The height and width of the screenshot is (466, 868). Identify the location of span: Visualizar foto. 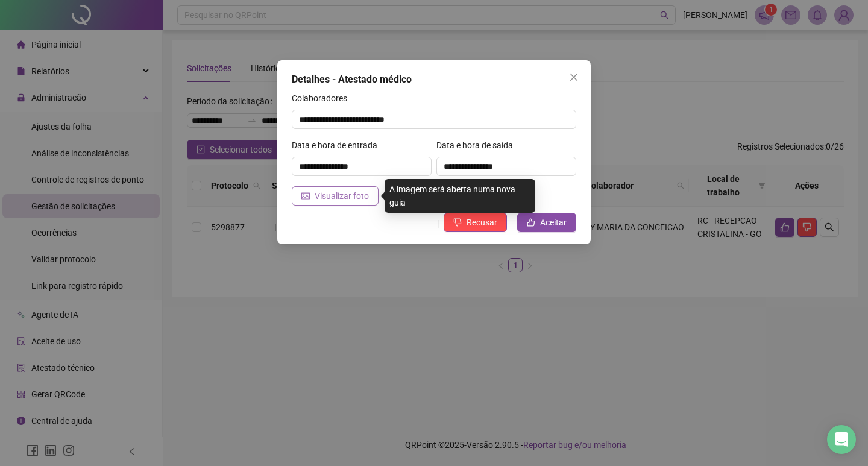
(342, 196).